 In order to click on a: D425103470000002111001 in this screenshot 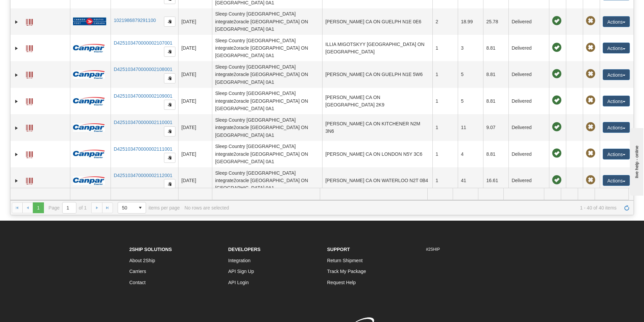, I will do `click(143, 149)`.